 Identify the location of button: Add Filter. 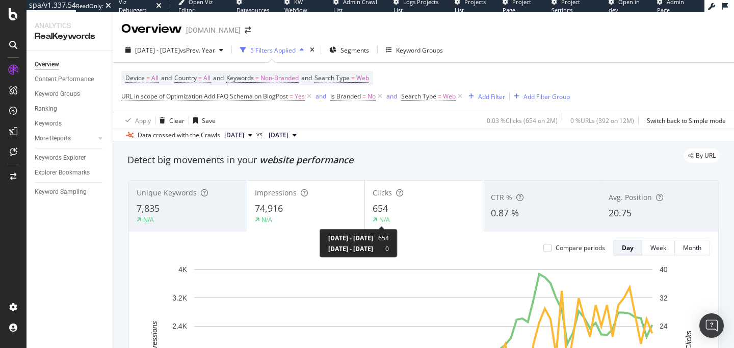
(485, 96).